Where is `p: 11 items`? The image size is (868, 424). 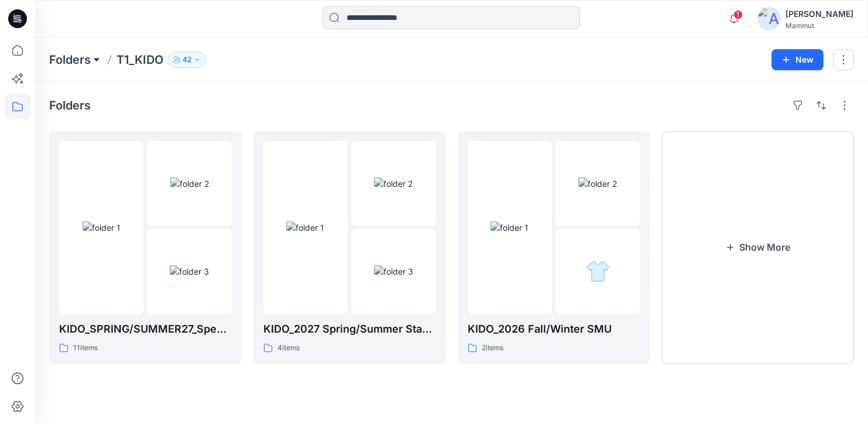
p: 11 items is located at coordinates (86, 348).